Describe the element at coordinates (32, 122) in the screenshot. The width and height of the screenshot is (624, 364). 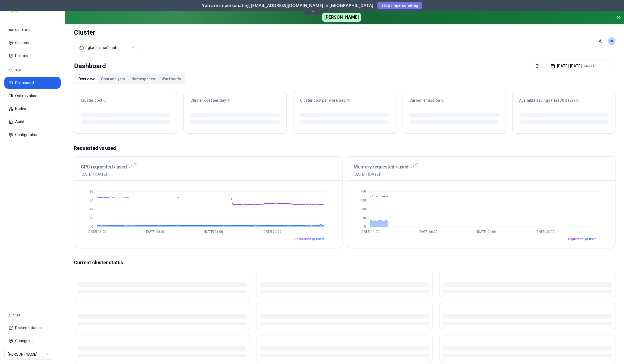
I see `button: Audit` at that location.